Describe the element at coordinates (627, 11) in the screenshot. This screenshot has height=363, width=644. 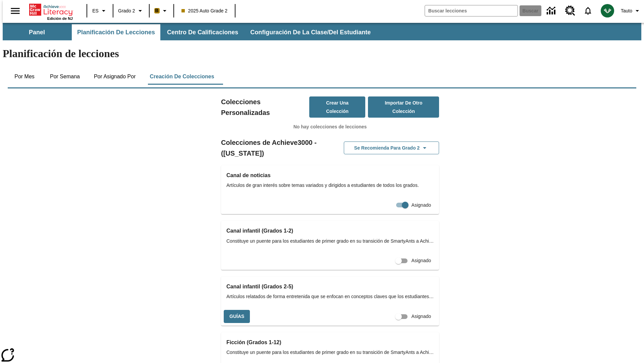
I see `span: Tauto` at that location.